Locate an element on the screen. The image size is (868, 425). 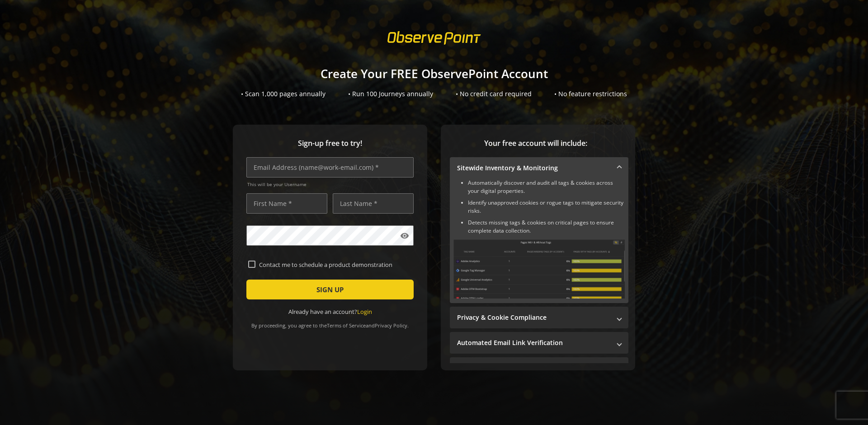
div: • Run 100 Journeys annually is located at coordinates (391, 94).